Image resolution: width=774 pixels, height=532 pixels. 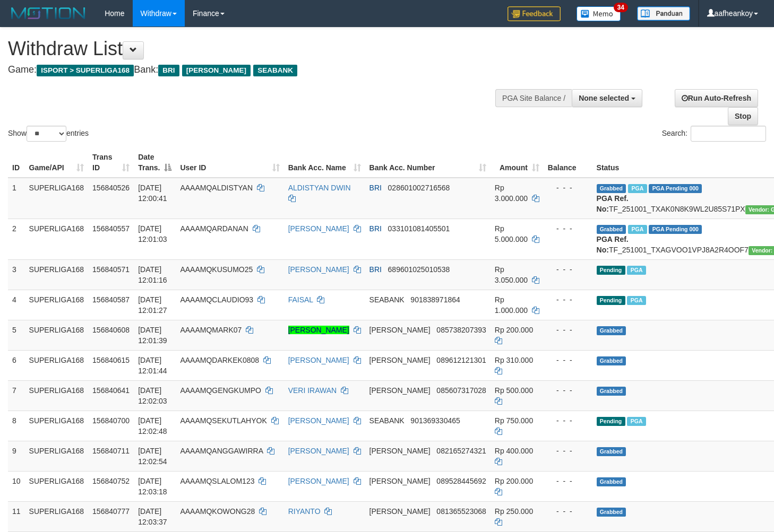 I want to click on img: panduan.png, so click(x=664, y=14).